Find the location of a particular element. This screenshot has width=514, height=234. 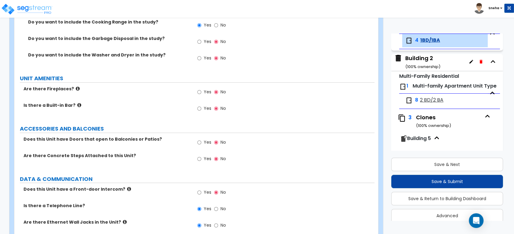

button: Save & Submit is located at coordinates (447, 182).